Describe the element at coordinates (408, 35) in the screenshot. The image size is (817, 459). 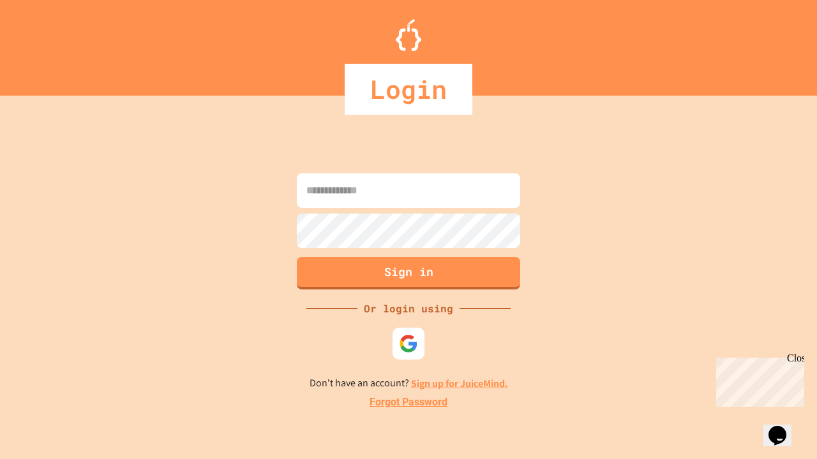
I see `img: Logo.svg` at that location.